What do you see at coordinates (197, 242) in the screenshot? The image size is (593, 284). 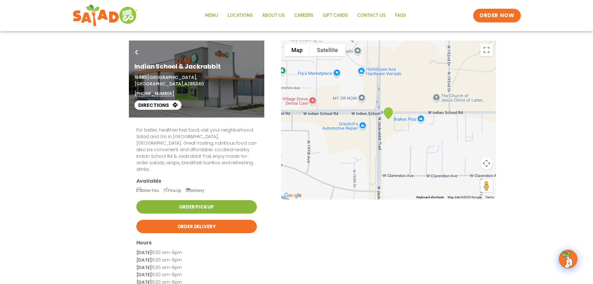 I see `h3: Hours` at bounding box center [197, 242].